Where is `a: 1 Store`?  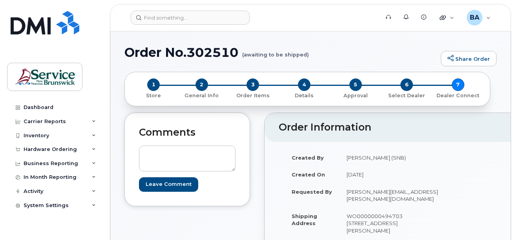 a: 1 Store is located at coordinates (153, 95).